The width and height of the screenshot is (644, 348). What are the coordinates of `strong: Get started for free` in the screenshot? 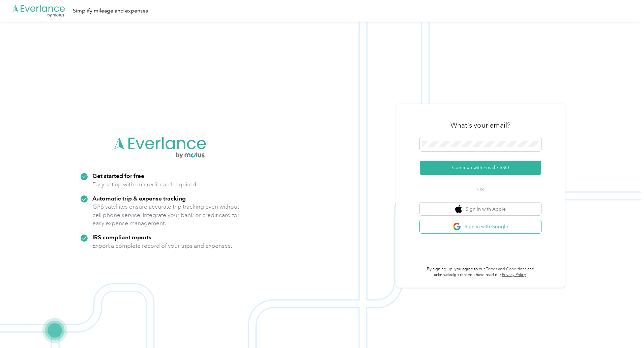 It's located at (118, 175).